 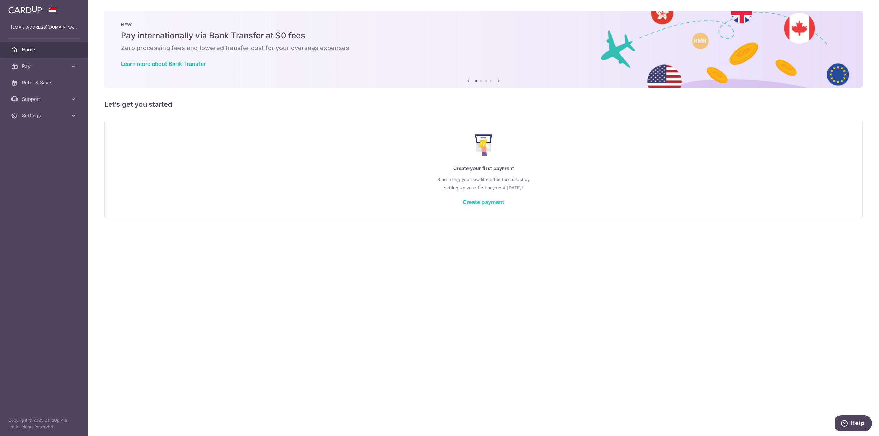 What do you see at coordinates (484, 202) in the screenshot?
I see `a: Create payment` at bounding box center [484, 202].